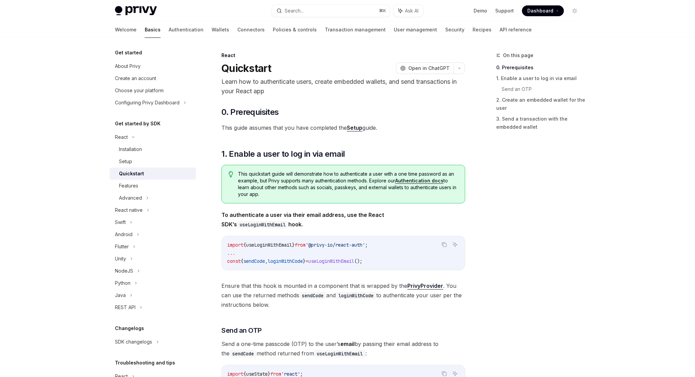  Describe the element at coordinates (429, 68) in the screenshot. I see `span: Open in ChatGPT` at that location.